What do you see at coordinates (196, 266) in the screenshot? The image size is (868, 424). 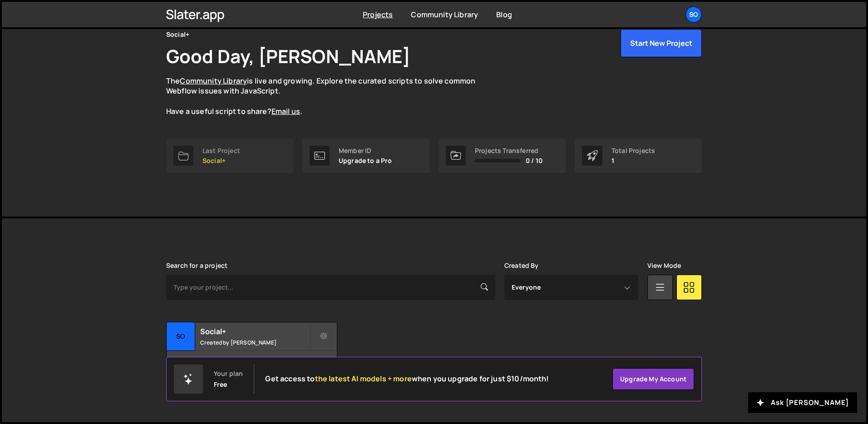 I see `label: Search for a project` at bounding box center [196, 266].